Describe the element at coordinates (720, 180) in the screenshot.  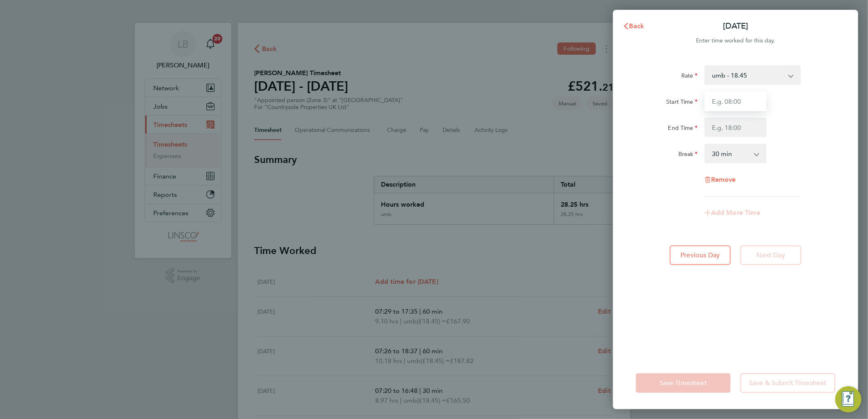
I see `button: Remove` at that location.